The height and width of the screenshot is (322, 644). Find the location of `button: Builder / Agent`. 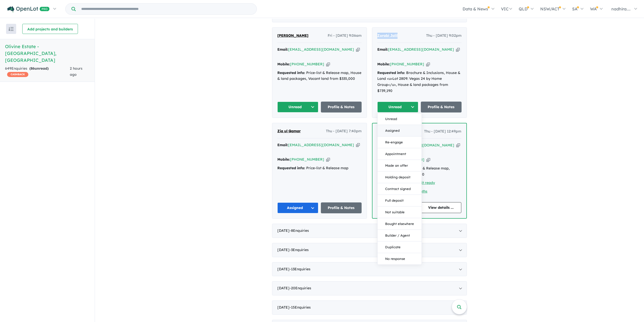

button: Builder / Agent is located at coordinates (399, 236).